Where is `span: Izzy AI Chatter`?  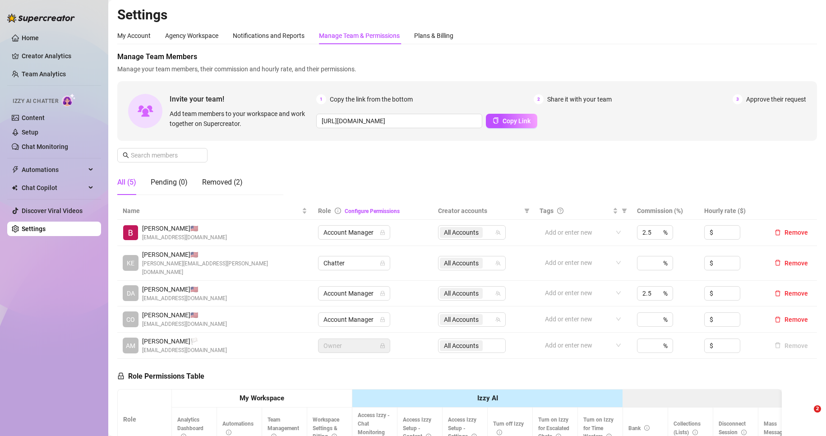
span: Izzy AI Chatter is located at coordinates (35, 101).